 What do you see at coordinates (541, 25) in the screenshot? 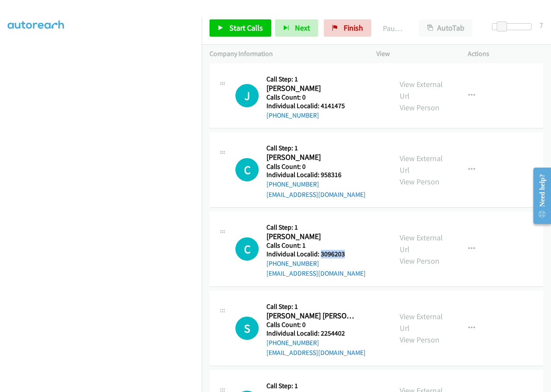
I see `div: 7` at bounding box center [541, 25].